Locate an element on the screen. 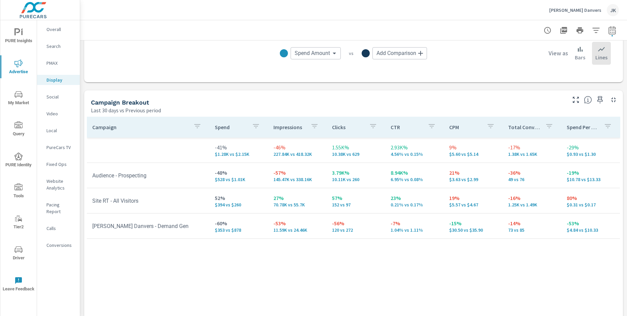 This screenshot has width=627, height=316. p: 9% is located at coordinates (473, 147).